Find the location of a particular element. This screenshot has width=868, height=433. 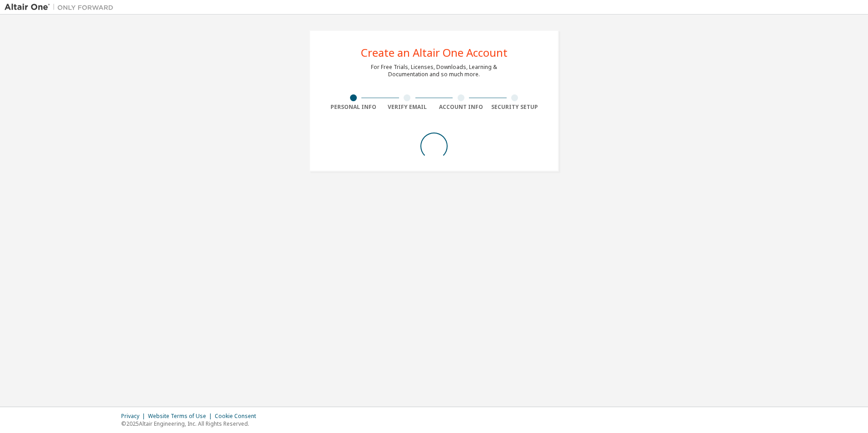

div: Create an Altair One Account is located at coordinates (434, 53).